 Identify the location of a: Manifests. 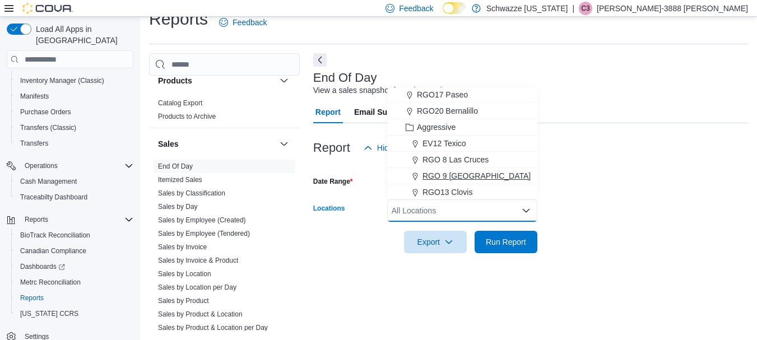
(34, 96).